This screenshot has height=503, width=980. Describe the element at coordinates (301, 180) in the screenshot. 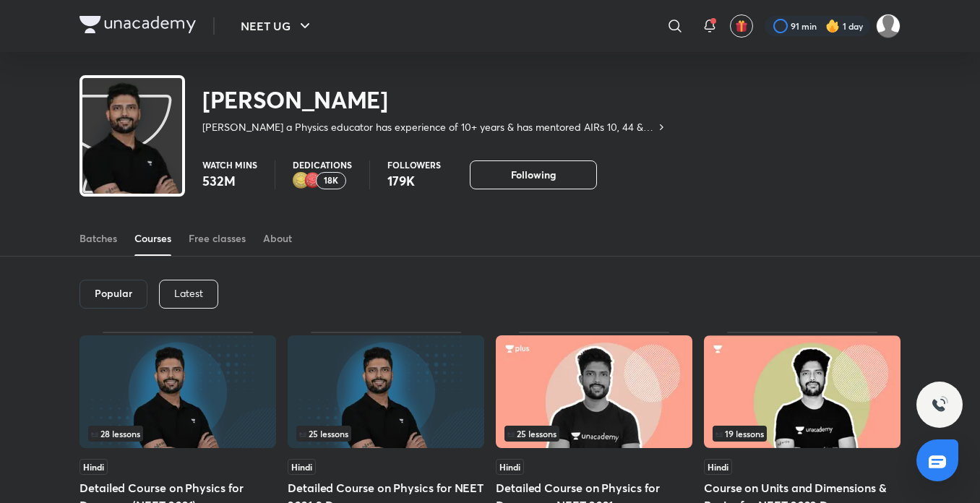

I see `img: educator badge2` at that location.